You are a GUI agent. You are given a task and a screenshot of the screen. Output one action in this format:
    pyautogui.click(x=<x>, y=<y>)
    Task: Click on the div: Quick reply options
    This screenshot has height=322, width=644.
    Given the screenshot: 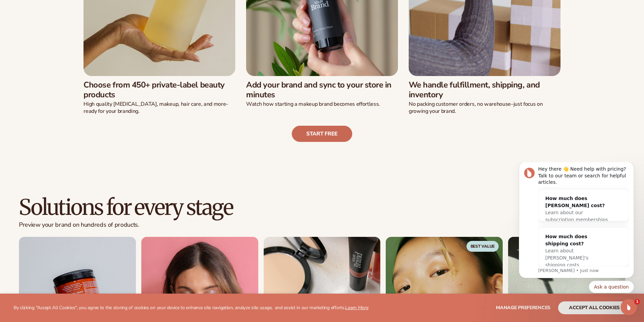 What is the action you would take?
    pyautogui.click(x=68, y=125)
    